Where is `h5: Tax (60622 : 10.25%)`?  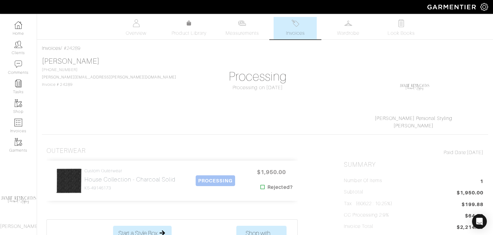
h5: Tax (60622 : 10.25%) is located at coordinates (368, 204).